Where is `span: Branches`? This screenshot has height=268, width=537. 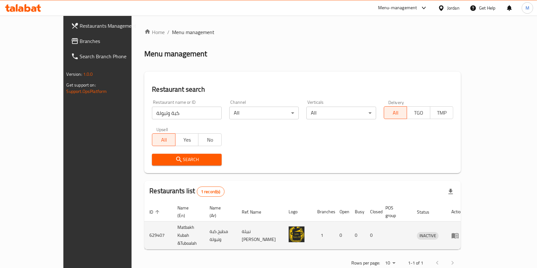 span: Branches is located at coordinates (114, 41).